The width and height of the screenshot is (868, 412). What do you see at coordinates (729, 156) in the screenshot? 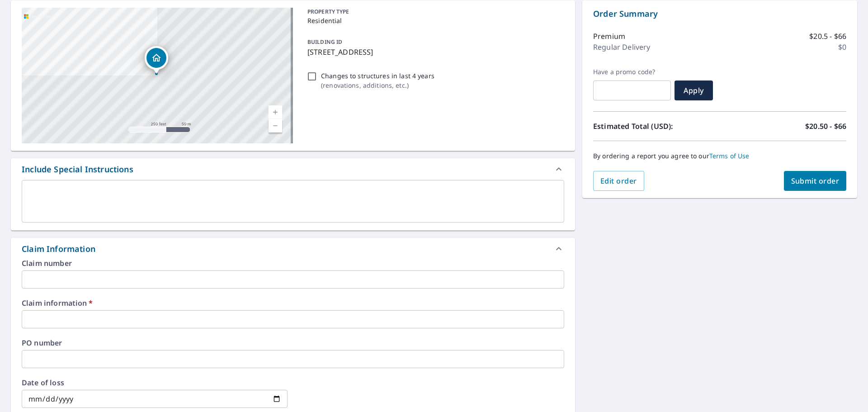
I see `a: Terms of Use` at bounding box center [729, 156].